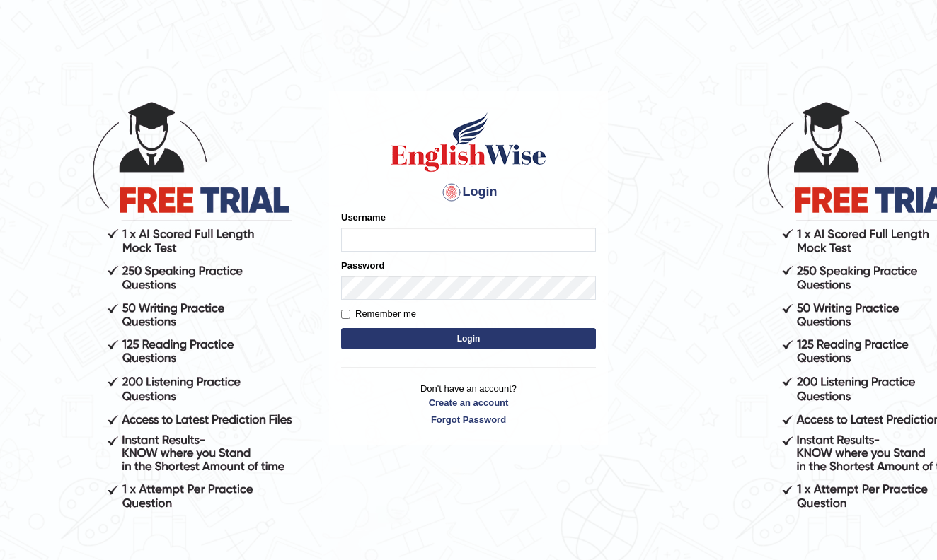 The height and width of the screenshot is (560, 937). I want to click on input: Remember me, so click(345, 314).